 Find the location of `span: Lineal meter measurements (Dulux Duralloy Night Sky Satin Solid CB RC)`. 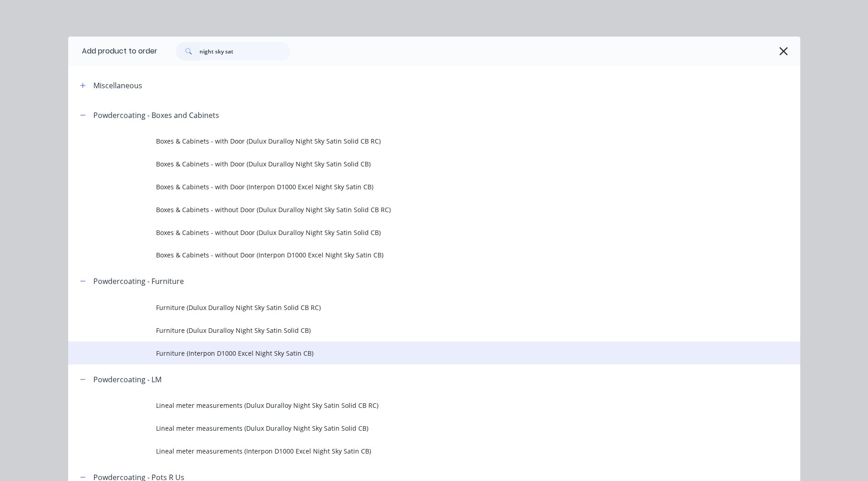

span: Lineal meter measurements (Dulux Duralloy Night Sky Satin Solid CB RC) is located at coordinates (414, 405).